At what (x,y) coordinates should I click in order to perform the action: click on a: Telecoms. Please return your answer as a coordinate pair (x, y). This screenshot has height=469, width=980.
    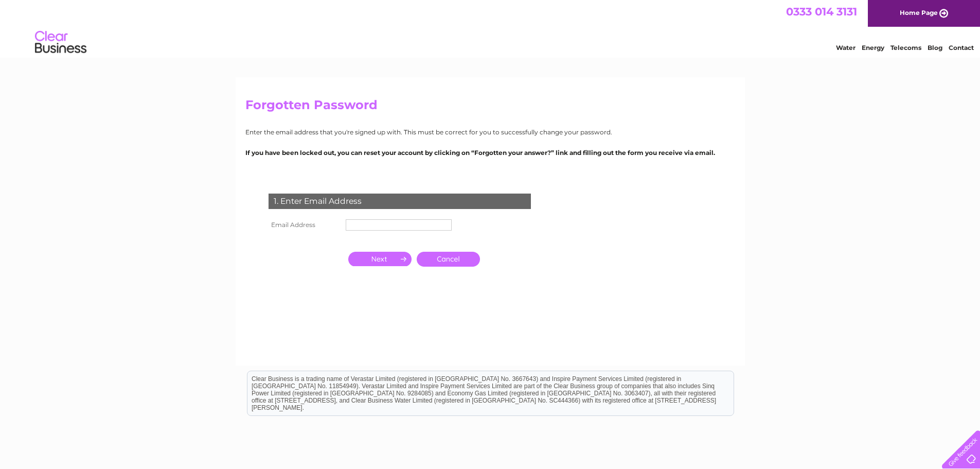
    Looking at the image, I should click on (905, 48).